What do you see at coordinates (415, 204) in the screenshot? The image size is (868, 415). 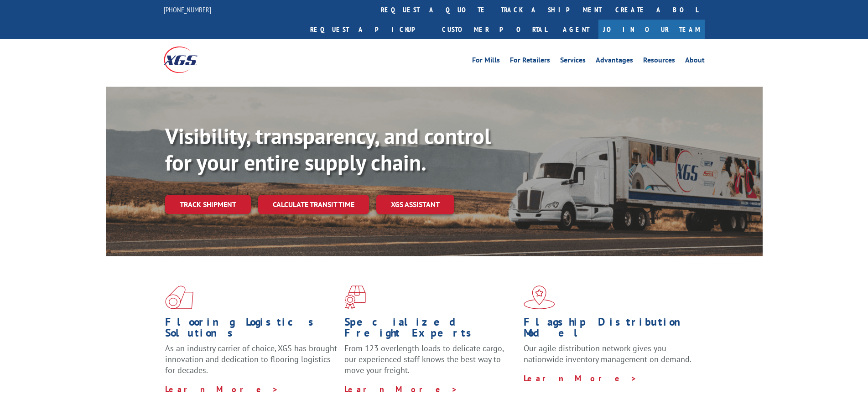 I see `a: XGS ASSISTANT` at bounding box center [415, 204].